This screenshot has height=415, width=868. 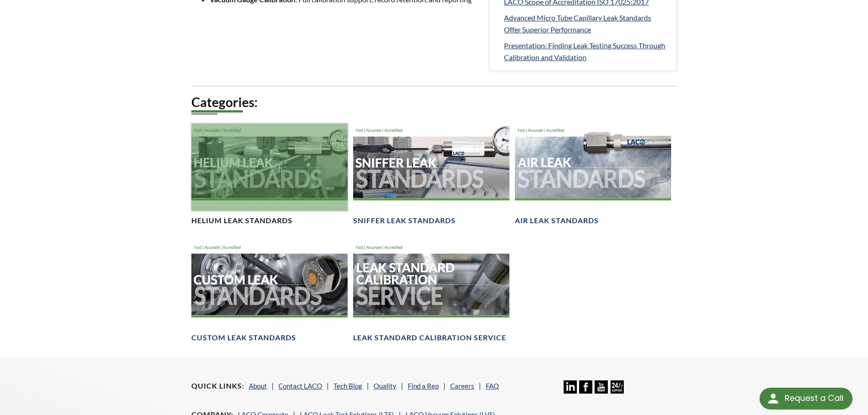 What do you see at coordinates (218, 386) in the screenshot?
I see `h4: Quick Links` at bounding box center [218, 386].